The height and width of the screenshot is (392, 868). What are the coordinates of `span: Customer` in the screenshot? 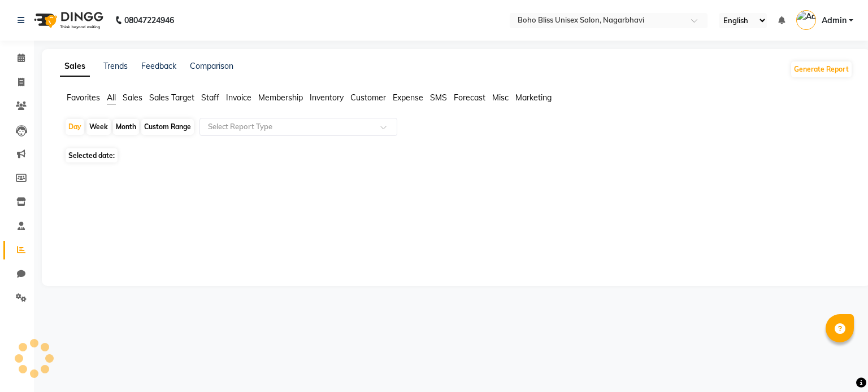 It's located at (368, 98).